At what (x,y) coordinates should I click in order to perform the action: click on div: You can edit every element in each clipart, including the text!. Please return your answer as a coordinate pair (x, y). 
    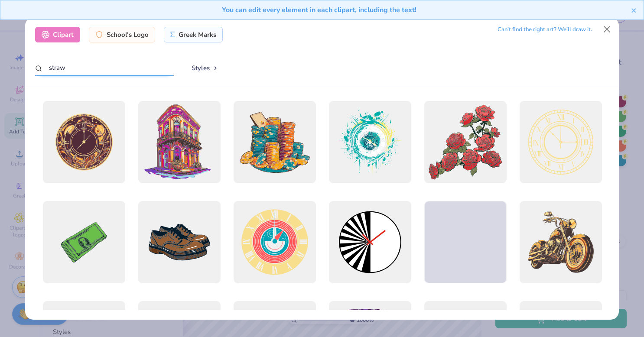
    Looking at the image, I should click on (319, 10).